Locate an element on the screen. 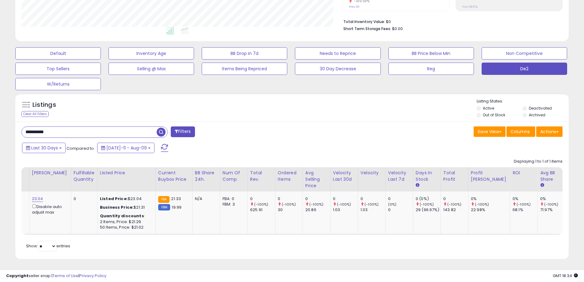  div: 143.82 is located at coordinates (456, 210).